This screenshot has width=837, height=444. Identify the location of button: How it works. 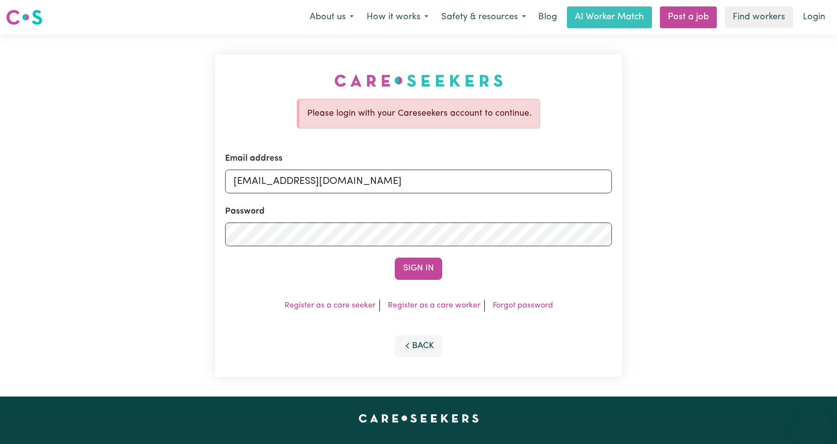
(397, 17).